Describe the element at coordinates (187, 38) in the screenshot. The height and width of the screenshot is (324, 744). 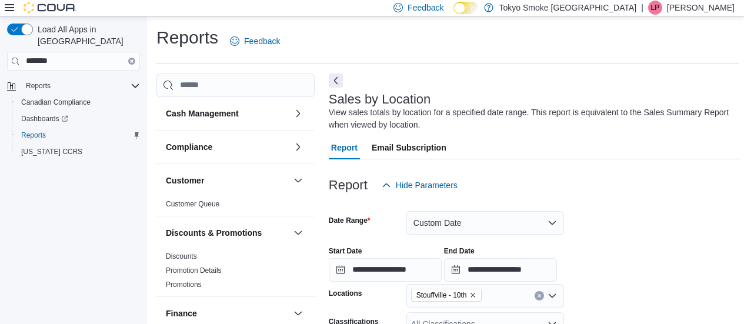
I see `h1: Reports` at that location.